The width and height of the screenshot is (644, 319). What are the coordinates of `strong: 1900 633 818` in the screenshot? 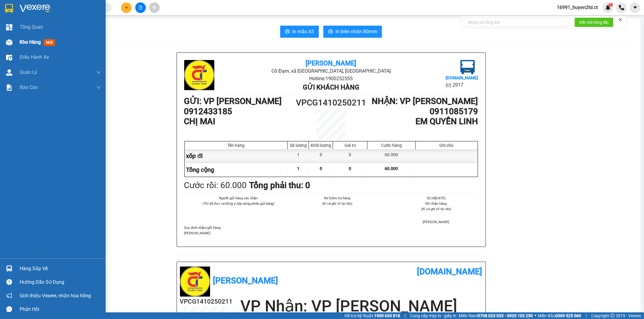 It's located at (387, 316).